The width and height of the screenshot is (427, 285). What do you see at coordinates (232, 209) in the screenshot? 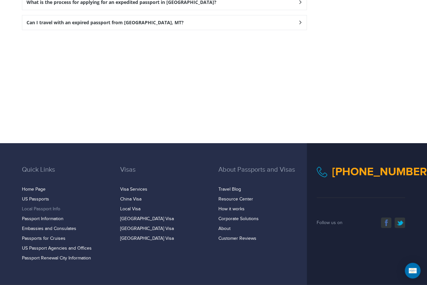
I see `a: How it works` at bounding box center [232, 209].